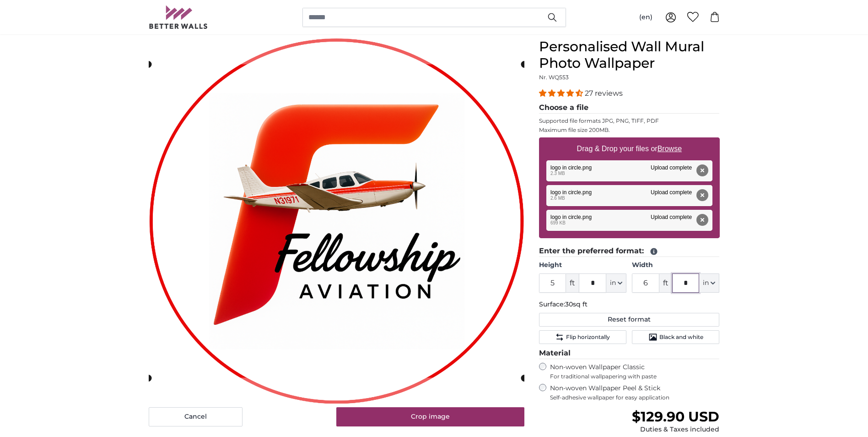 This screenshot has height=437, width=868. I want to click on label: Non-woven Wallpaper Peel & Stick, so click(635, 392).